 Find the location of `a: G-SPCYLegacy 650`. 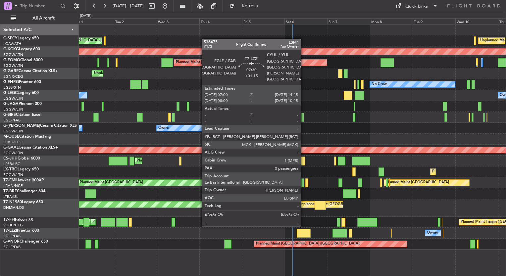

a: G-SPCYLegacy 650 is located at coordinates (21, 38).